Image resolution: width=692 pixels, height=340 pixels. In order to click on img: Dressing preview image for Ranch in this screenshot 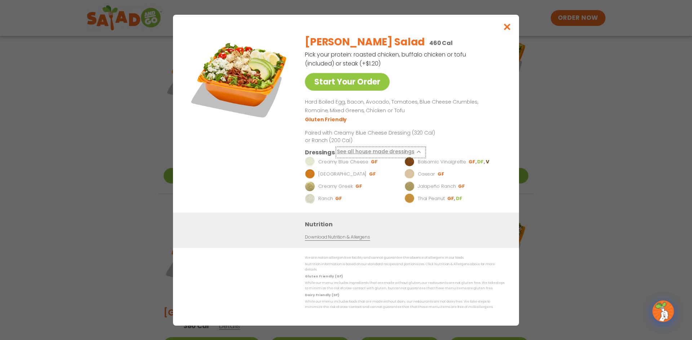, I will do `click(310, 198)`.